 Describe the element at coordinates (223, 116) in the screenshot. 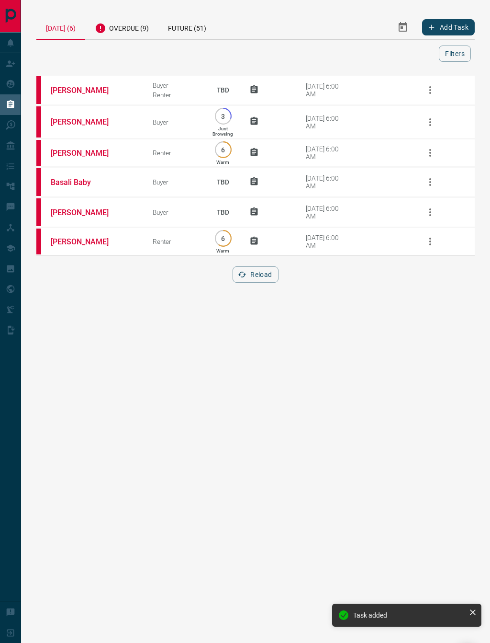

I see `p: 3` at that location.